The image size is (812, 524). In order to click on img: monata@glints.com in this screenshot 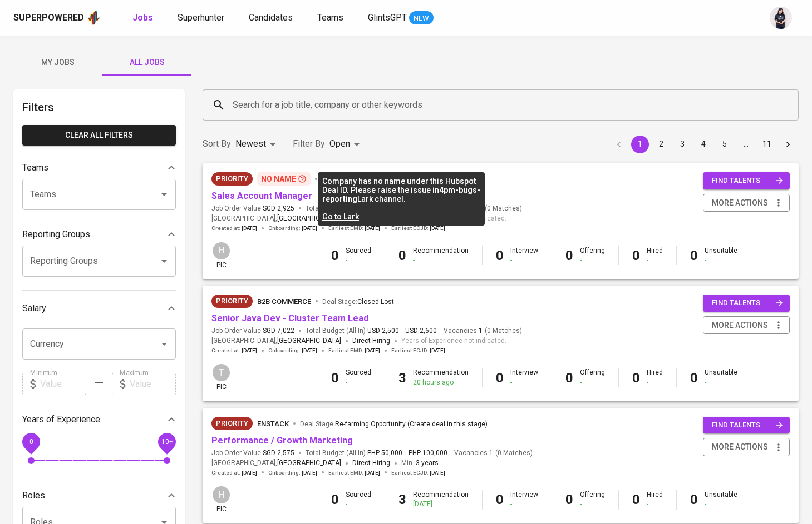, I will do `click(781, 18)`.